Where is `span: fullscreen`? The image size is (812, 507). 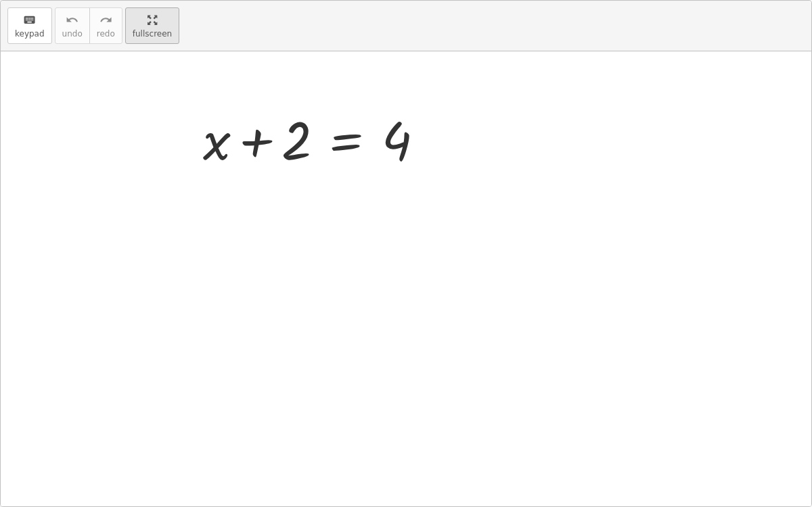 span: fullscreen is located at coordinates (152, 34).